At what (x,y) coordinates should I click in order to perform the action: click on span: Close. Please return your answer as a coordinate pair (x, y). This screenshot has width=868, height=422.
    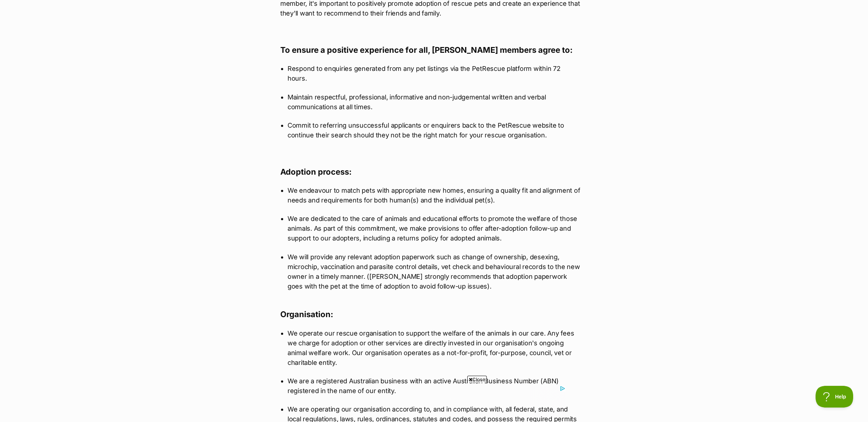
    Looking at the image, I should click on (477, 379).